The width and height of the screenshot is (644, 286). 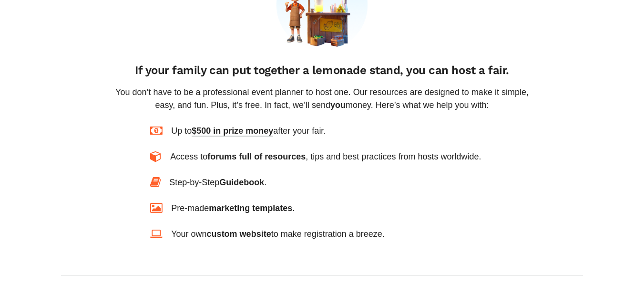 What do you see at coordinates (325, 156) in the screenshot?
I see `div: Access to , tips and best practices from hosts worldwide.` at bounding box center [325, 156].